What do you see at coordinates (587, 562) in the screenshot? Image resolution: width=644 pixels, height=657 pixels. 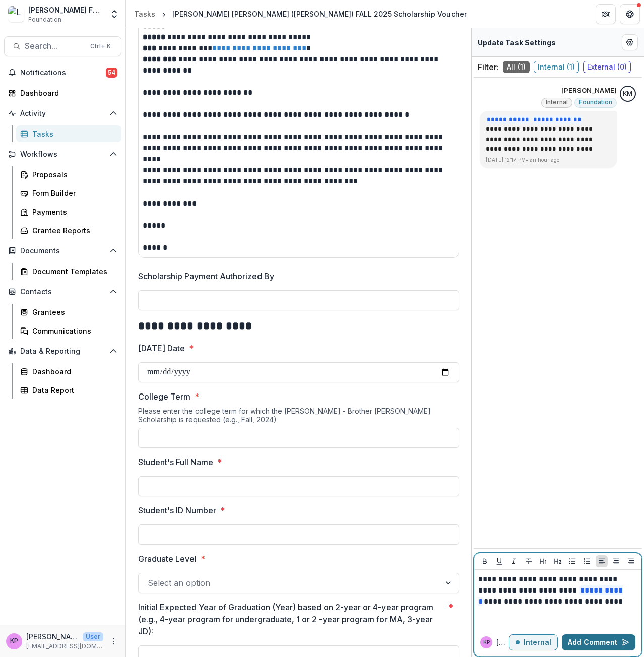 I see `button: Ordered List` at bounding box center [587, 562].